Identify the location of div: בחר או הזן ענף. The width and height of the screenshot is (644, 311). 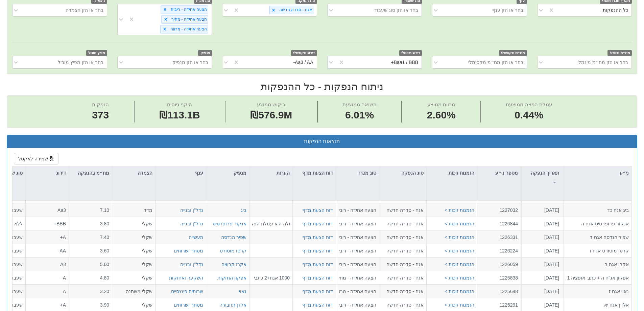
(508, 10).